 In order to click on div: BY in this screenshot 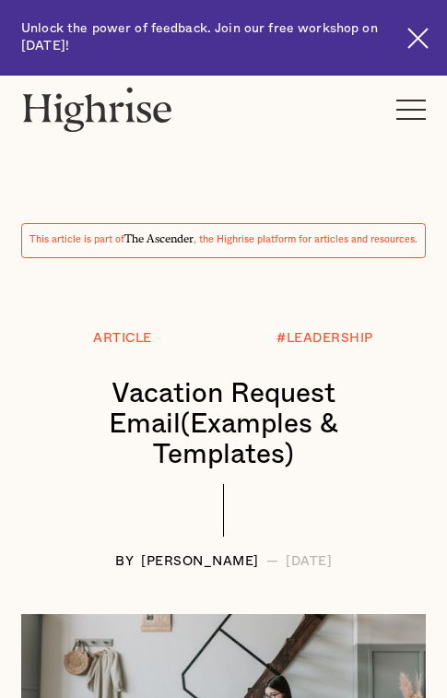, I will do `click(124, 561)`.